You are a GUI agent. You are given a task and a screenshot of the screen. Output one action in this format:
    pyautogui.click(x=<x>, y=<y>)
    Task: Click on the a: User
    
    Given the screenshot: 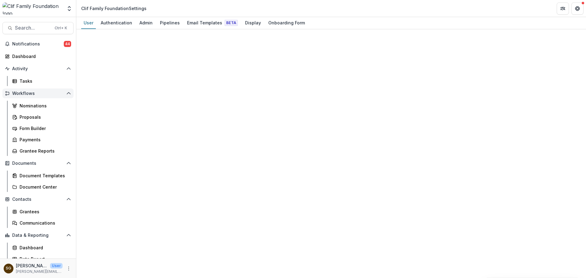 What is the action you would take?
    pyautogui.click(x=89, y=23)
    